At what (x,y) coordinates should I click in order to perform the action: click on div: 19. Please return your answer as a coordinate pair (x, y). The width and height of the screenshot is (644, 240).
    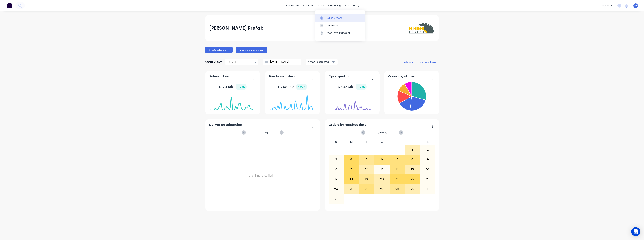
    Looking at the image, I should click on (367, 179).